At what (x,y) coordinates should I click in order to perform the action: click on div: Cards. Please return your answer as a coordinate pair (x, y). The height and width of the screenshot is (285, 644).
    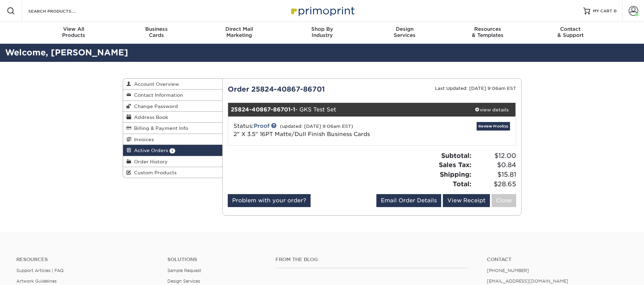
    Looking at the image, I should click on (156, 32).